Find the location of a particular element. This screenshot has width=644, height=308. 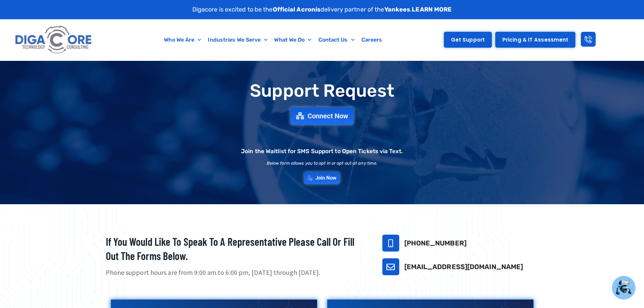

img: Digacore logo 1 is located at coordinates (54, 40).